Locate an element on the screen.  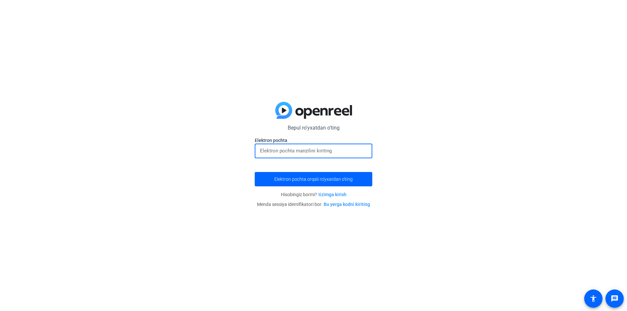
input: Elektron pochta manzilini kiriting is located at coordinates (314, 151).